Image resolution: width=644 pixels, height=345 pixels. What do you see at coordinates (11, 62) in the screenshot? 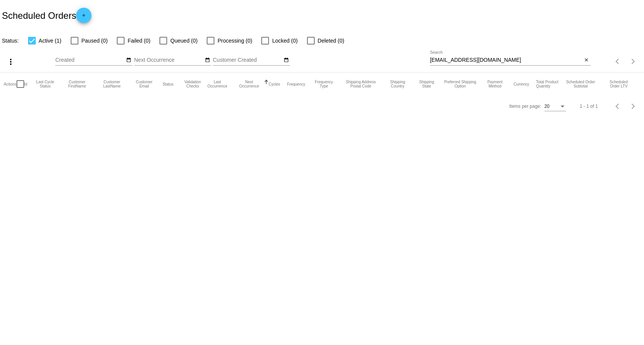
I see `mat-icon: more_vert` at bounding box center [11, 62].